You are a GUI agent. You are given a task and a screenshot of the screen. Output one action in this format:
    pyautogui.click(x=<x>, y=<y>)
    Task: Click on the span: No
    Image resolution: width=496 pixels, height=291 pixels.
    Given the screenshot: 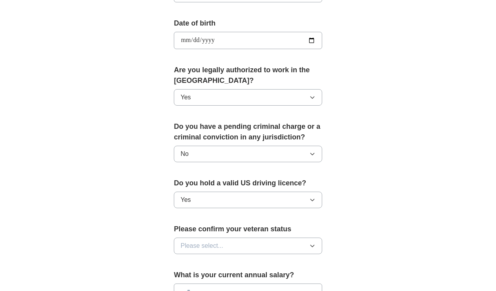 What is the action you would take?
    pyautogui.click(x=185, y=154)
    